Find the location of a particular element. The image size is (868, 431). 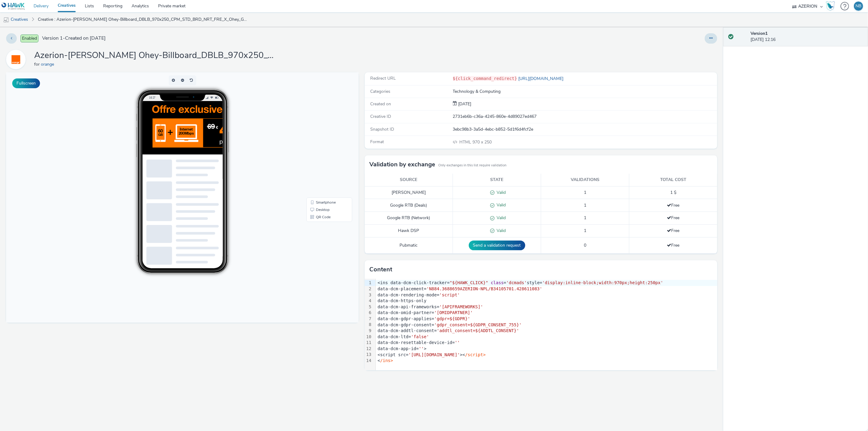

h3: Content is located at coordinates (380, 269).